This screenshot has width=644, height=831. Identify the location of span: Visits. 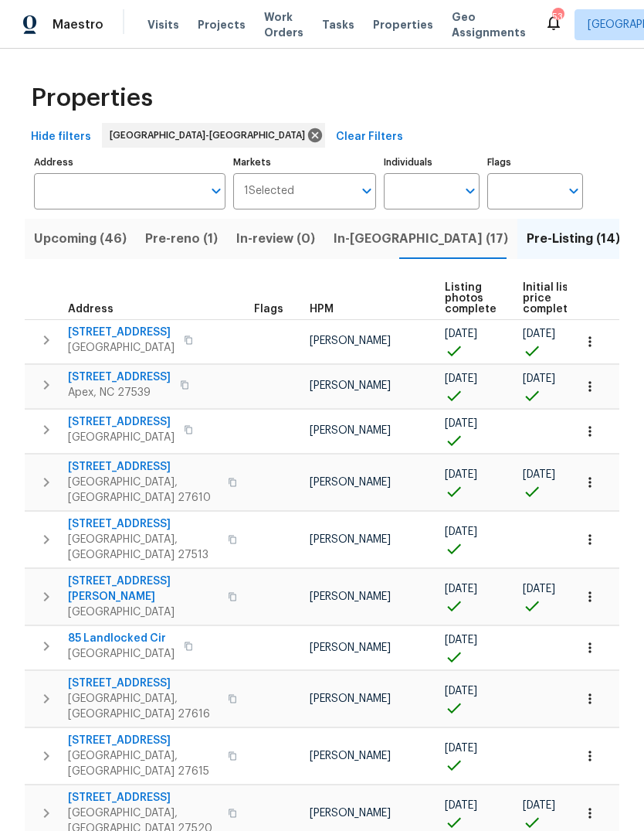
(163, 24).